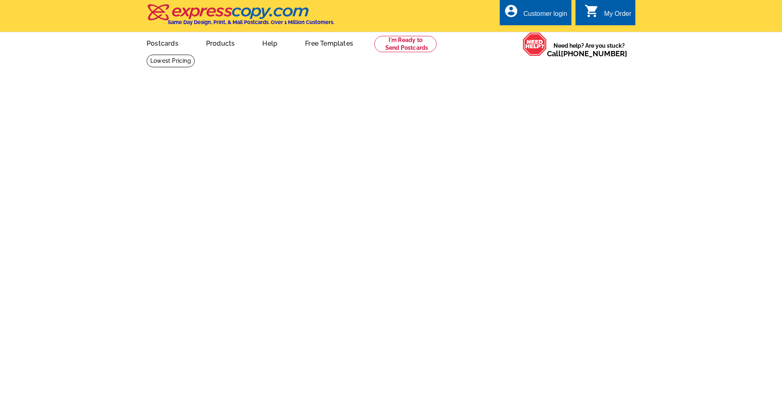 This screenshot has height=404, width=782. I want to click on a: Free Templates, so click(329, 42).